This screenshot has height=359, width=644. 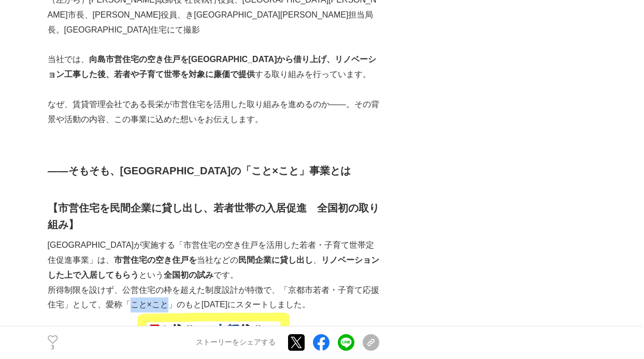 What do you see at coordinates (188, 275) in the screenshot?
I see `strong: 全国初の試み` at bounding box center [188, 275].